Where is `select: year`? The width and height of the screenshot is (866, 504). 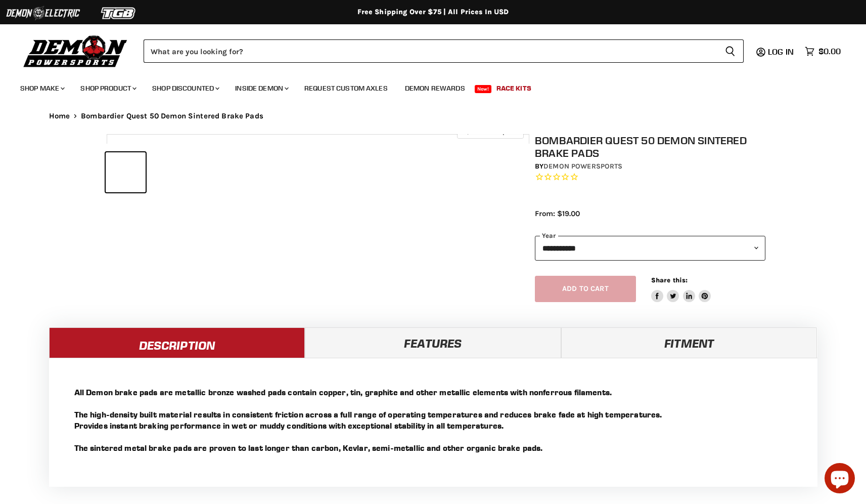
select: year is located at coordinates (650, 248).